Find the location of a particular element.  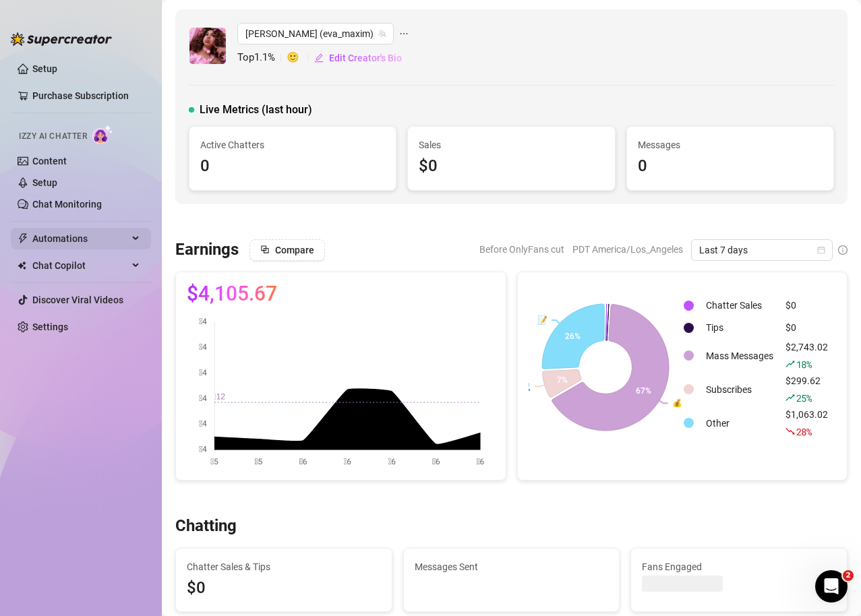

span: Messages Sent is located at coordinates (512, 567).